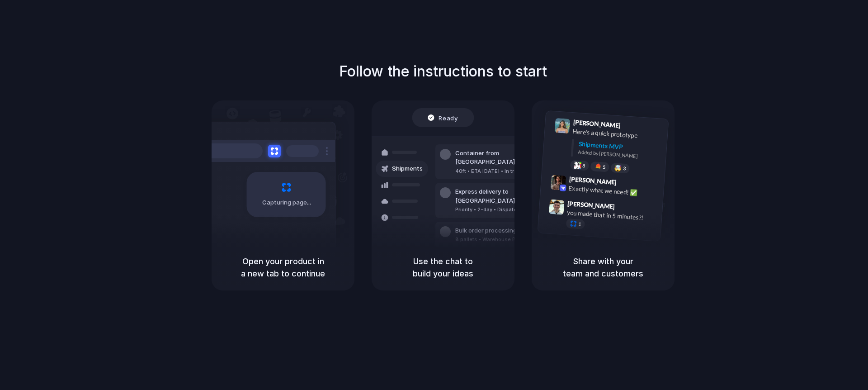 The width and height of the screenshot is (868, 390). Describe the element at coordinates (497, 239) in the screenshot. I see `div: 8 pallets • Warehouse B • Packed` at that location.